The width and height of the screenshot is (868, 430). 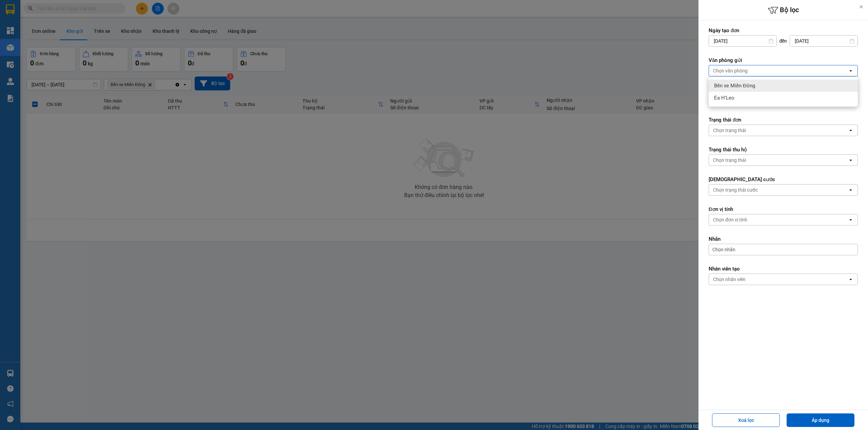 I want to click on label: Trạng thái thu hộ, so click(x=783, y=150).